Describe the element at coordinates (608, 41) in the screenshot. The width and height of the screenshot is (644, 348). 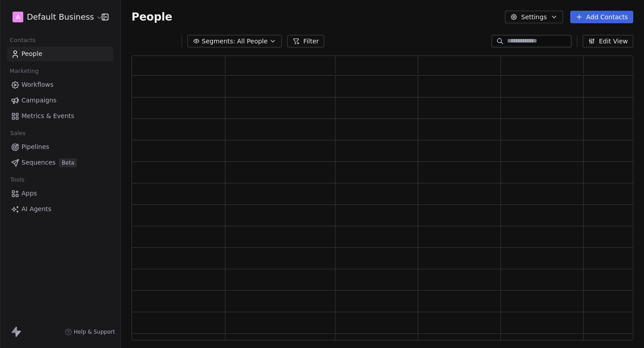
I see `button: Edit View` at that location.